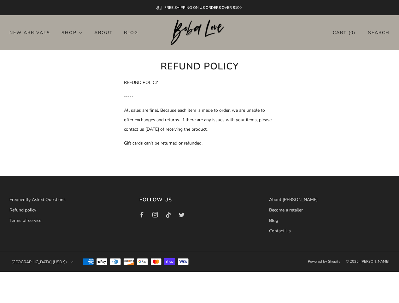  I want to click on img: Boba Love, so click(199, 32).